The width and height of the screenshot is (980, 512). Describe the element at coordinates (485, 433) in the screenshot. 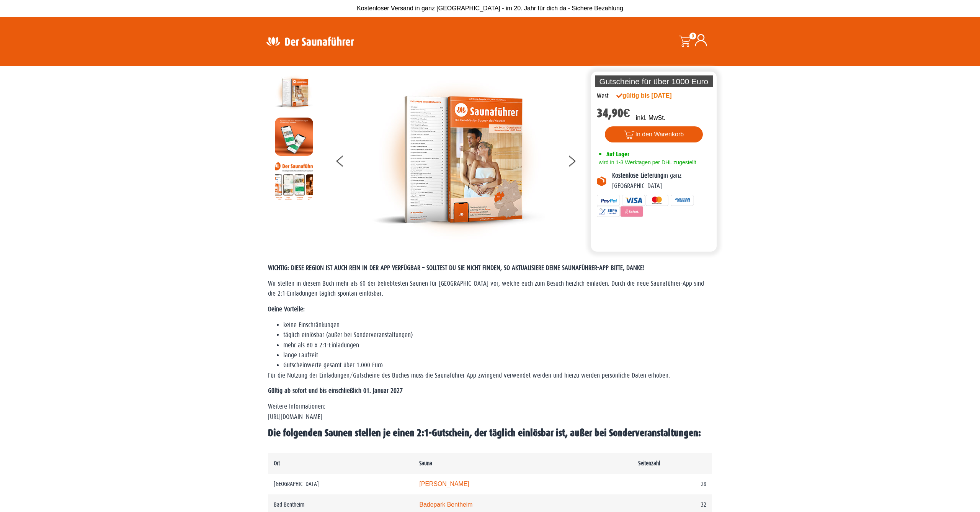

I see `b: Die folgenden Saunen stellen je einen 2:1-Gutschein, der täglich einlösbar ist, außer bei Sonderv...` at that location.